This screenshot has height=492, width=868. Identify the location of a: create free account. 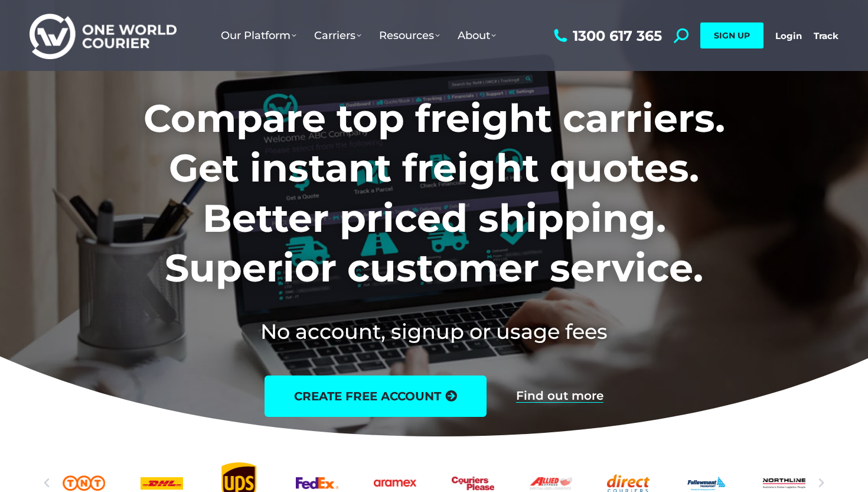
(375, 396).